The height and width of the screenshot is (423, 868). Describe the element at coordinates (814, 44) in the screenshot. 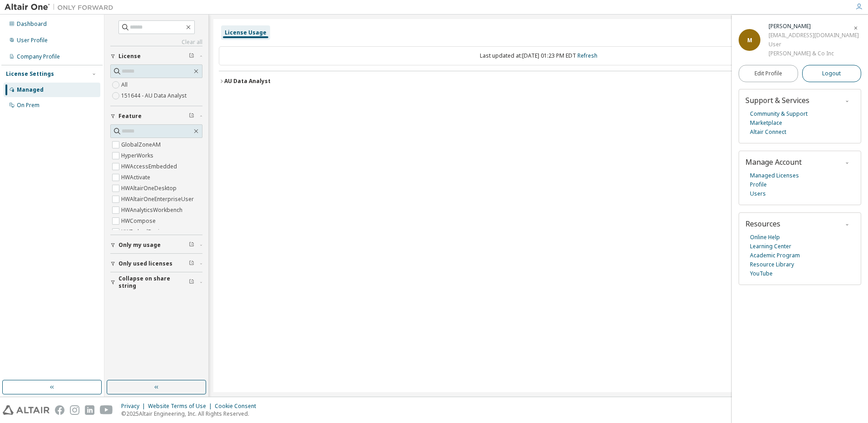

I see `div: User` at that location.